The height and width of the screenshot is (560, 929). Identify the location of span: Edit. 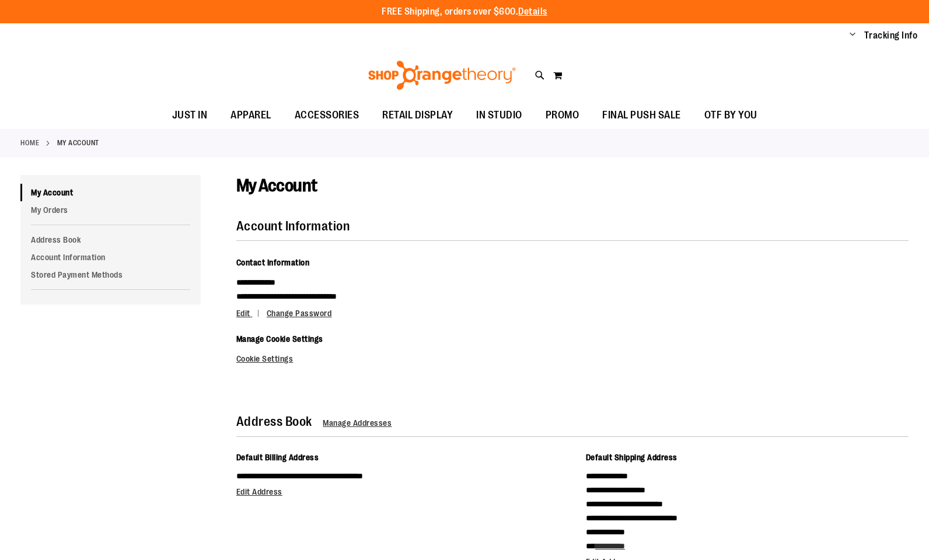
(243, 314).